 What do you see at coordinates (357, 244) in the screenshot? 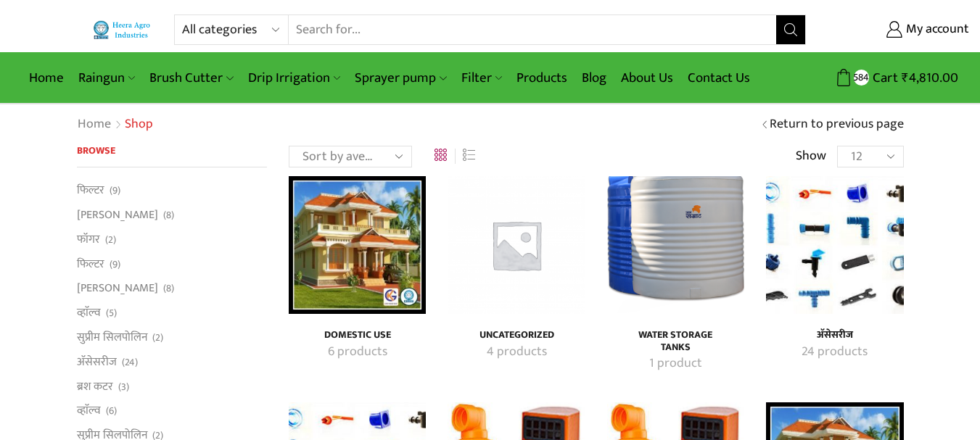
I see `img: Domestic Use` at bounding box center [357, 244].